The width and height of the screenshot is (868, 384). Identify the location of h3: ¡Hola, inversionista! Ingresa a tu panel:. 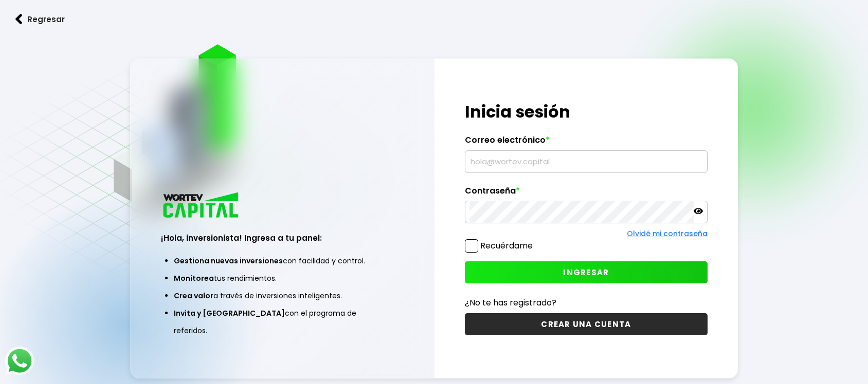
(282, 238).